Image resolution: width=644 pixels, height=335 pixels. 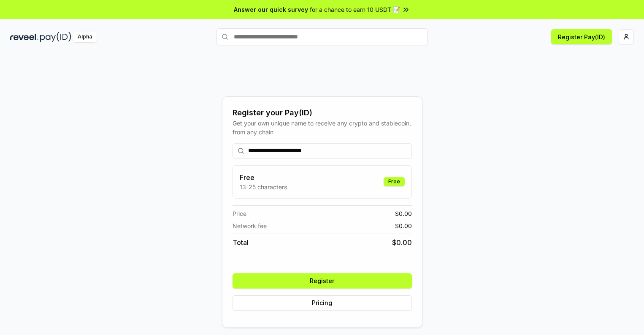 What do you see at coordinates (241, 243) in the screenshot?
I see `span: Total` at bounding box center [241, 243].